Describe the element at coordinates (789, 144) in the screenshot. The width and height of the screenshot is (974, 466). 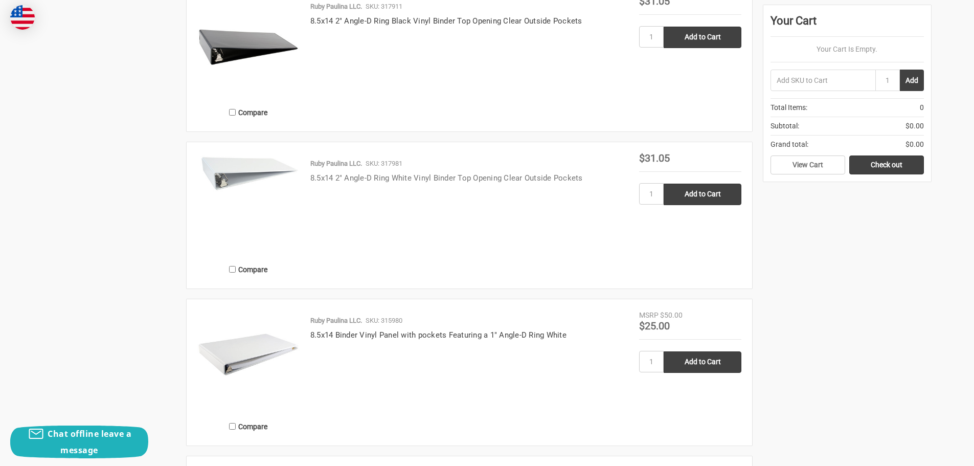
I see `span: Grand total:` at that location.